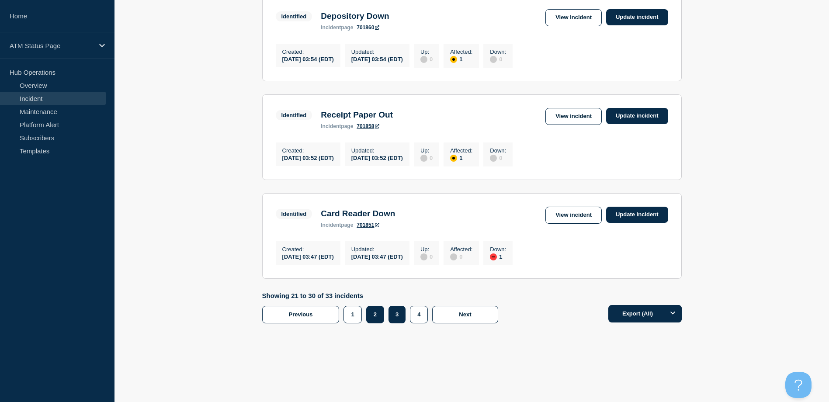 This screenshot has width=829, height=402. What do you see at coordinates (419, 315) in the screenshot?
I see `button: 4` at bounding box center [419, 315].